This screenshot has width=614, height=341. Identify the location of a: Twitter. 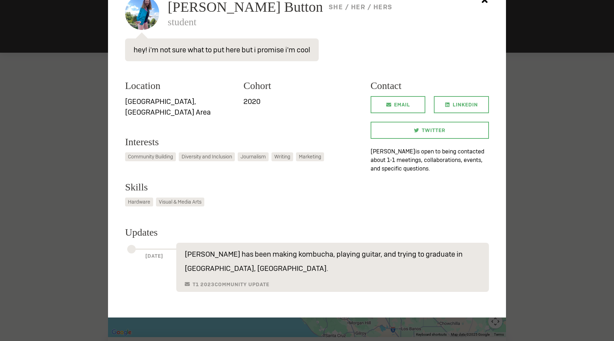
(430, 130).